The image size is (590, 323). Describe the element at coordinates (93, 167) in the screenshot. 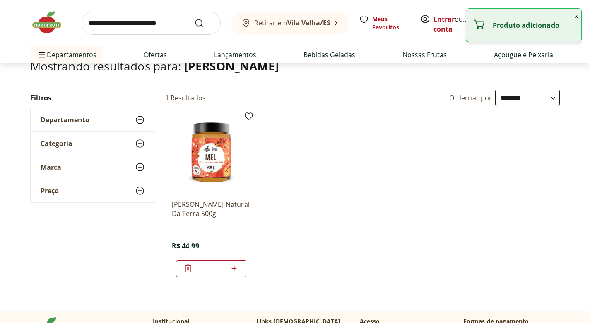

I see `button: Marca` at that location.